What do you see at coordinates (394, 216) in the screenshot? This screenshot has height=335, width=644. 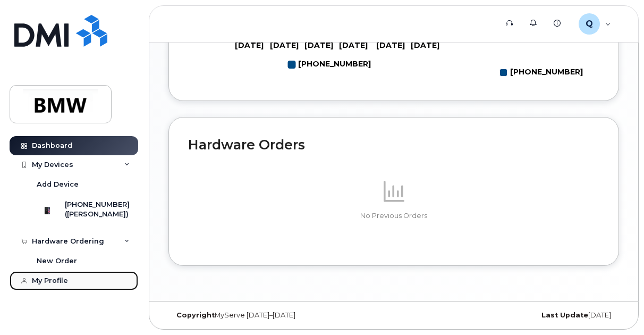 I see `p: No Previous Orders` at bounding box center [394, 216].